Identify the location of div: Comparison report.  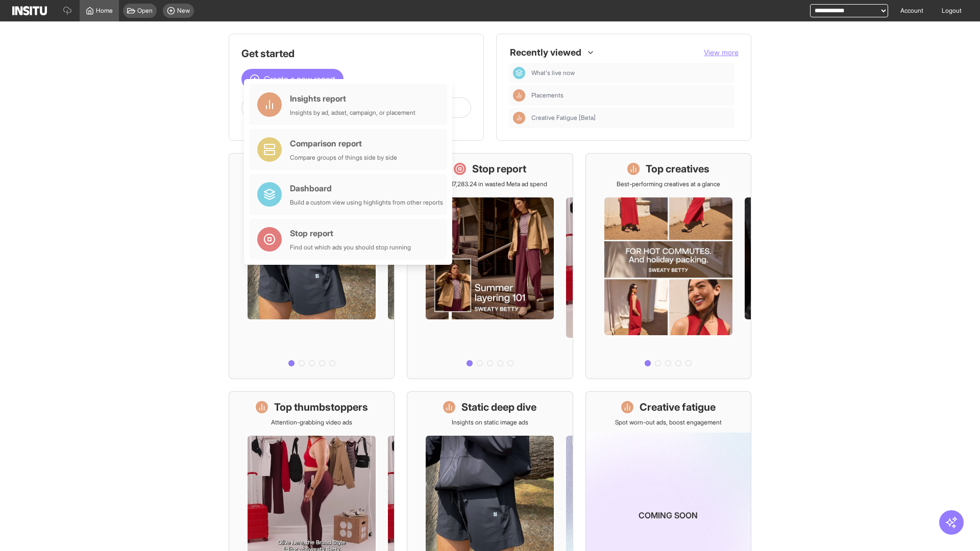
(344, 143).